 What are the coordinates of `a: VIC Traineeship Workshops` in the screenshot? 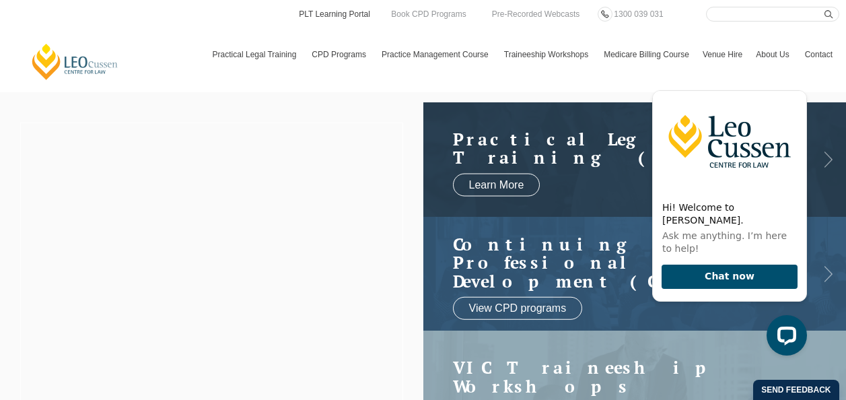 It's located at (621, 376).